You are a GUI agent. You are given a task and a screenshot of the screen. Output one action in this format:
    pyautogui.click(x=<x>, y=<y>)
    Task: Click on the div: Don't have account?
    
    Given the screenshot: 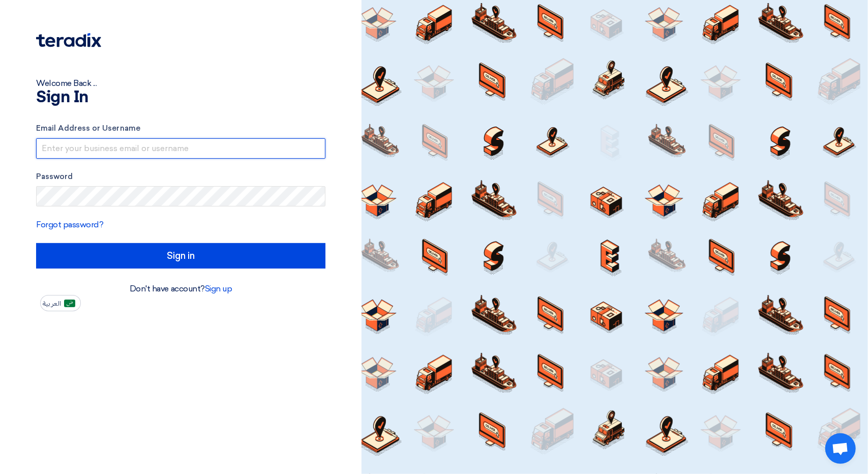 What is the action you would take?
    pyautogui.click(x=181, y=288)
    